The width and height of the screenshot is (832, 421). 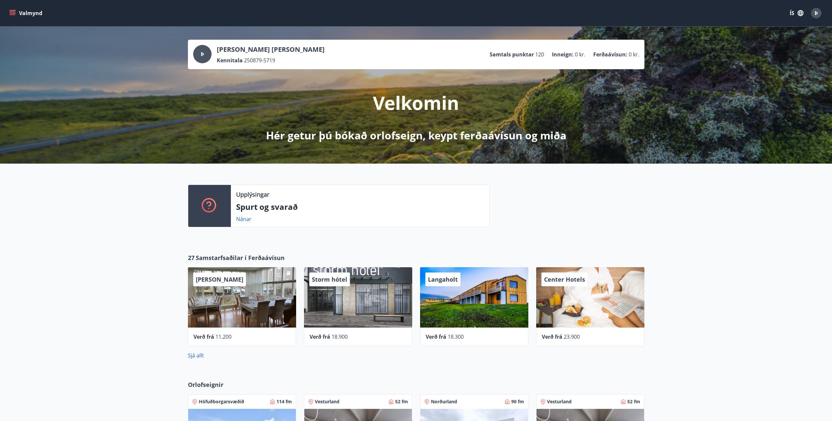 What do you see at coordinates (563, 54) in the screenshot?
I see `p: Inneign :` at bounding box center [563, 54].